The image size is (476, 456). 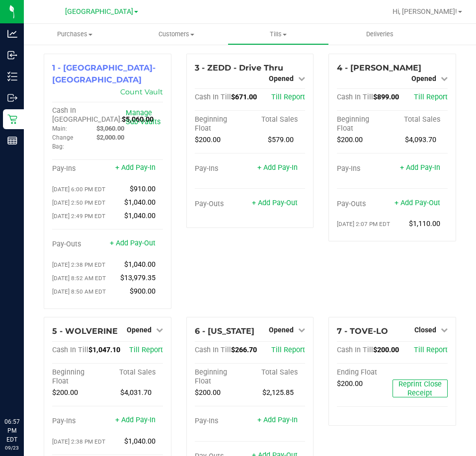 I want to click on span: 5 - WOLVERINE, so click(x=85, y=331).